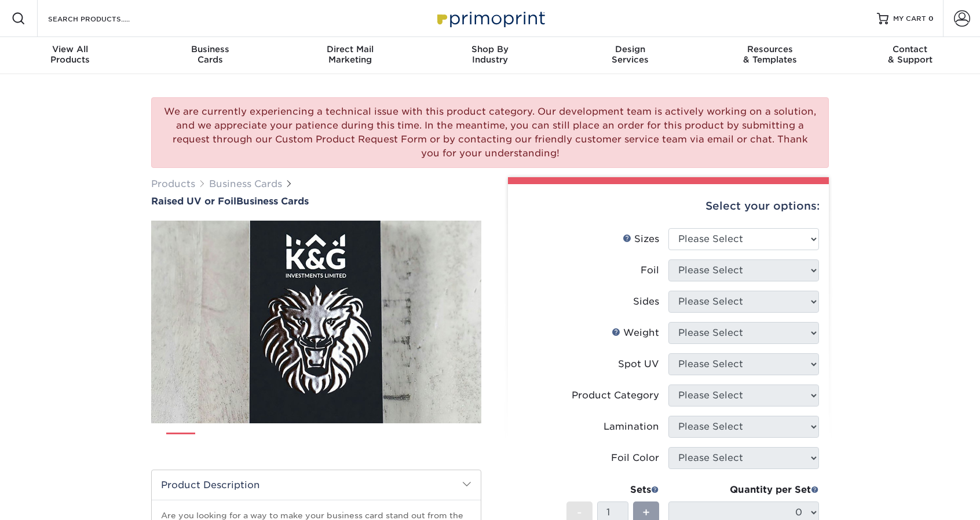  What do you see at coordinates (634, 458) in the screenshot?
I see `div: Foil Color` at bounding box center [634, 458].